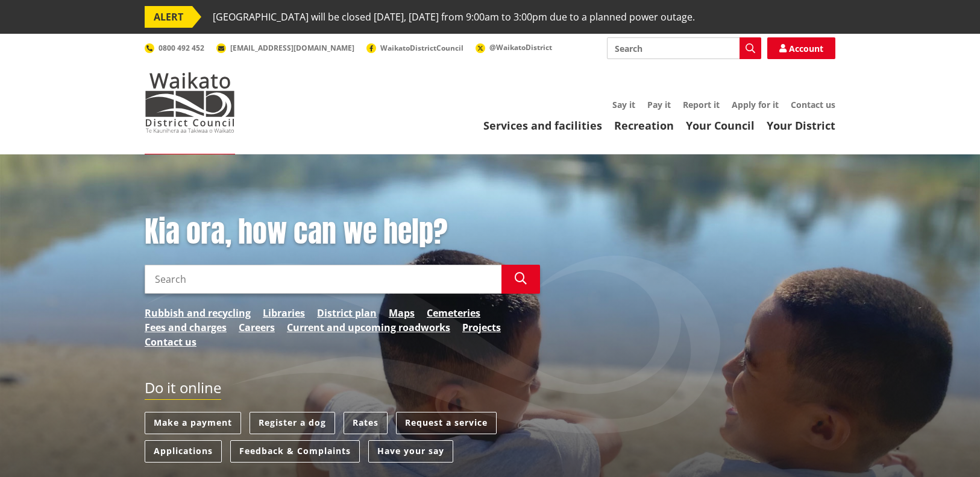 The height and width of the screenshot is (477, 980). I want to click on span: ALERT, so click(168, 17).